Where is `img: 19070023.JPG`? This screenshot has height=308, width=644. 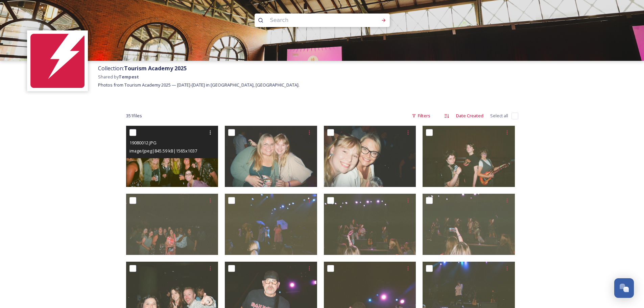
img: 19070023.JPG is located at coordinates (468, 156).